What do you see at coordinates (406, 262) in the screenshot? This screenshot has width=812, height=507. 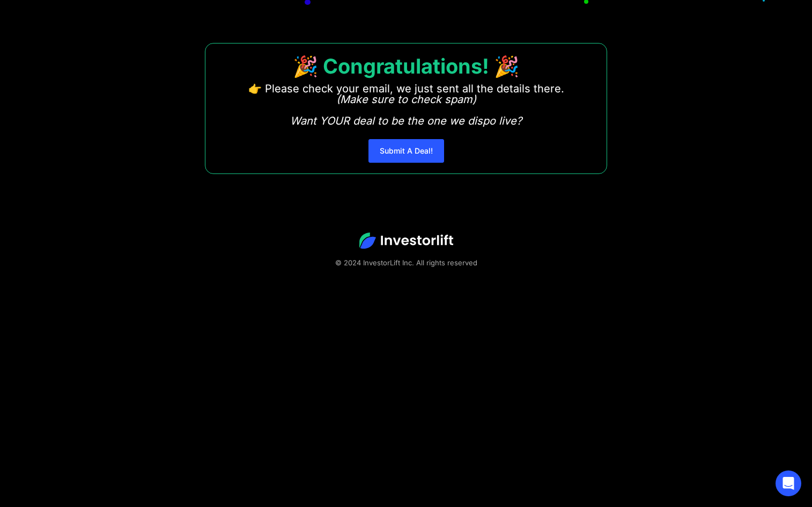 I see `div: © 2024 InvestorLift Inc. All rights reserved` at bounding box center [406, 262].